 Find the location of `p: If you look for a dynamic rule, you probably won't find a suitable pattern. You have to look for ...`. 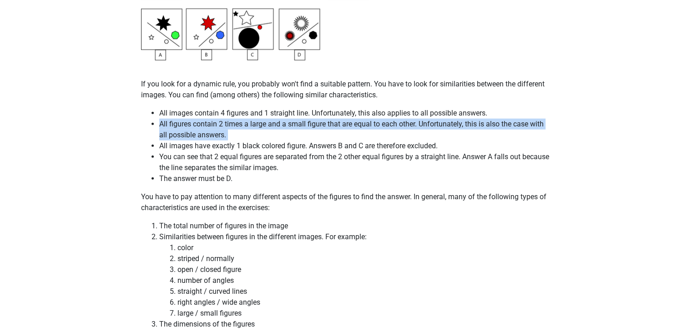

p: If you look for a dynamic rule, you probably won't find a suitable pattern. You have to look for ... is located at coordinates (346, 90).